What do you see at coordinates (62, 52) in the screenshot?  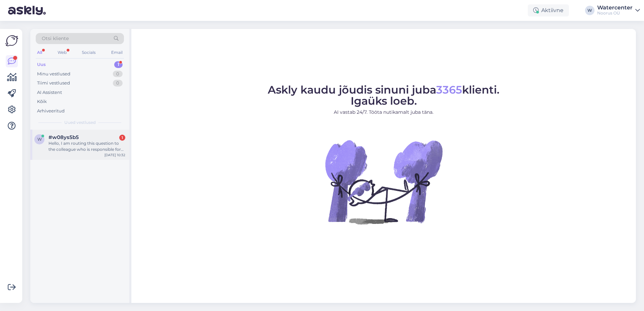 I see `div: Web` at bounding box center [62, 52].